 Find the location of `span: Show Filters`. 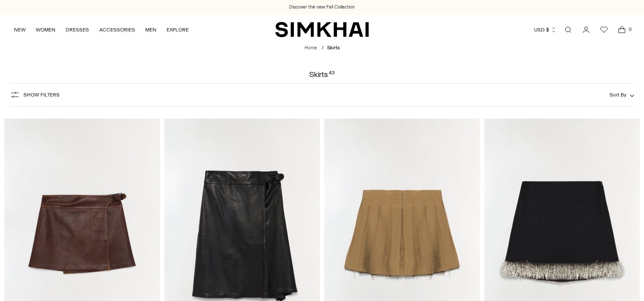

span: Show Filters is located at coordinates (41, 95).